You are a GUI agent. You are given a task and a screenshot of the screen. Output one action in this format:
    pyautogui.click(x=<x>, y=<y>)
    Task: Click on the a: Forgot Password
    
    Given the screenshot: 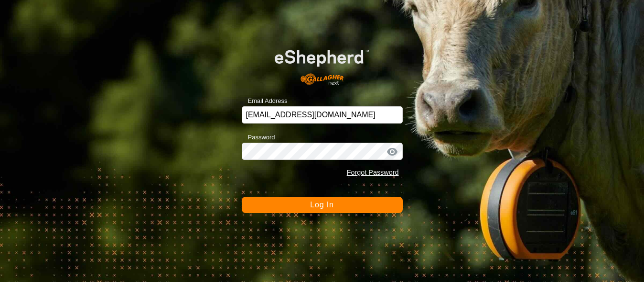 What is the action you would take?
    pyautogui.click(x=373, y=173)
    